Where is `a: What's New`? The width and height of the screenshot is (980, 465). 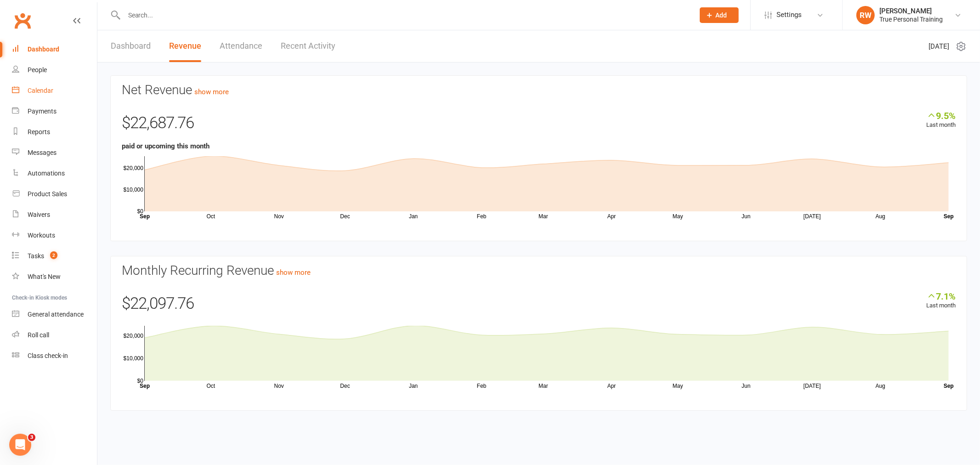
a: What's New is located at coordinates (54, 276).